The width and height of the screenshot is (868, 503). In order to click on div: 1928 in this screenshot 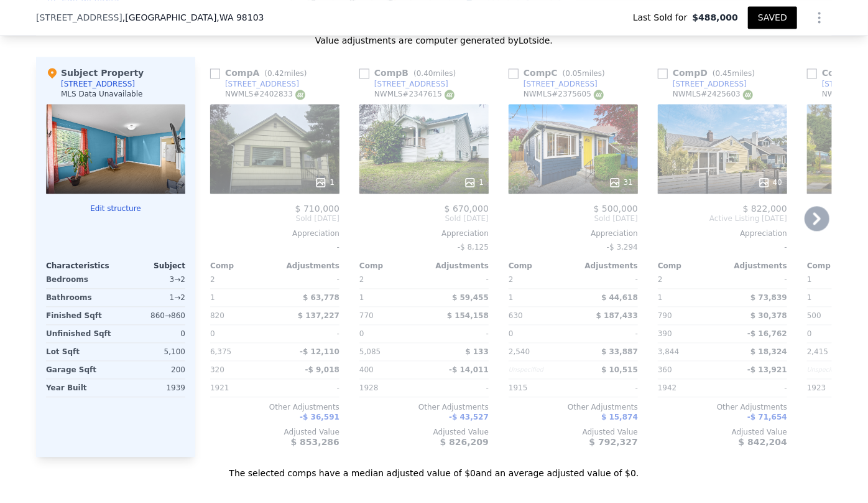, I will do `click(391, 388)`.